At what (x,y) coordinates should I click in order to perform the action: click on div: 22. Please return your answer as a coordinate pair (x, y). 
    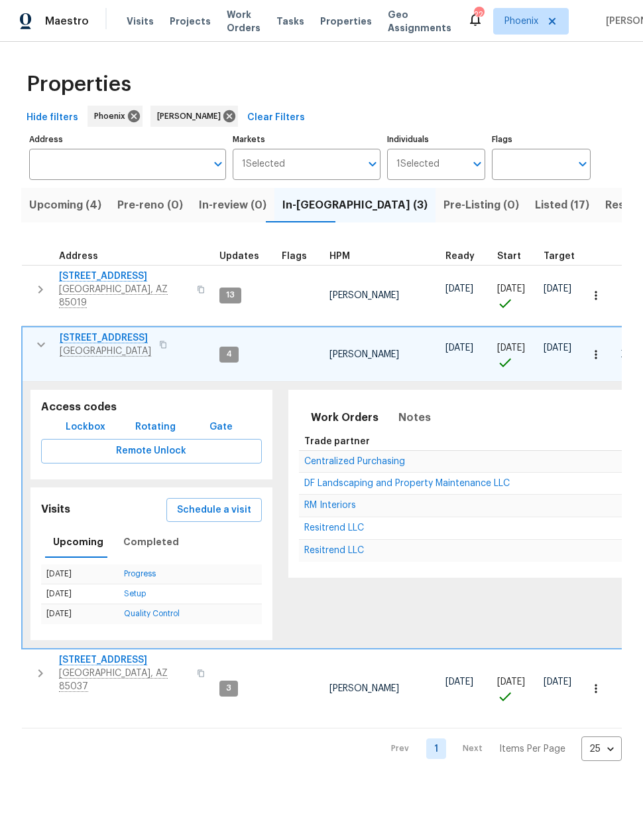
    Looking at the image, I should click on (479, 15).